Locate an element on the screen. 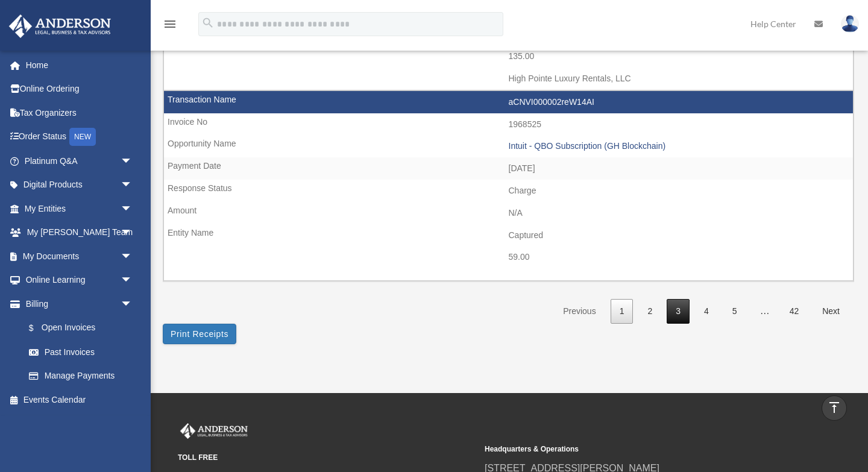 The image size is (868, 472). a: Next is located at coordinates (831, 311).